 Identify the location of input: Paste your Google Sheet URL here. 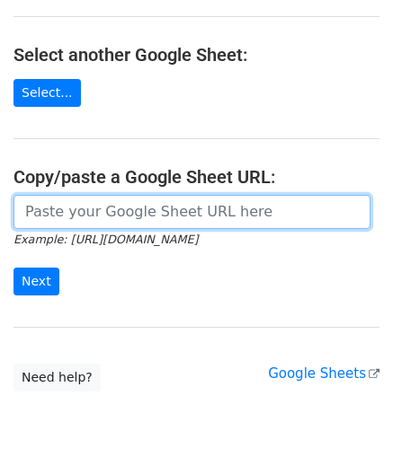
(191, 212).